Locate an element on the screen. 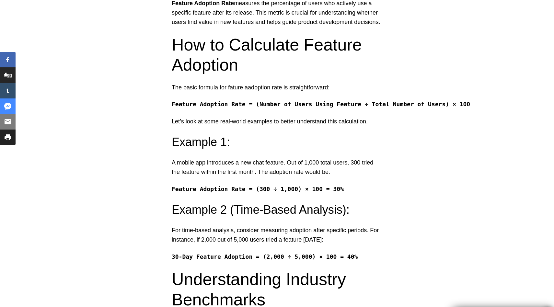 The width and height of the screenshot is (554, 307). h3: Example 2 (Time-Based Analysis): is located at coordinates (277, 210).